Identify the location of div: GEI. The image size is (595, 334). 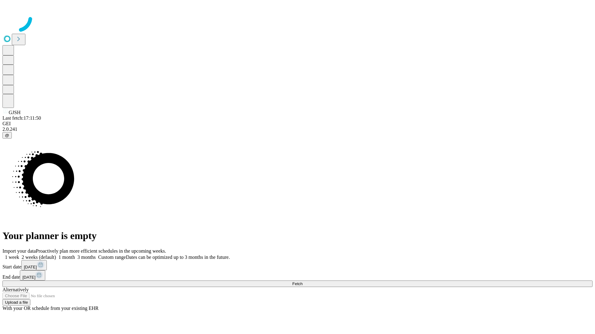
(297, 124).